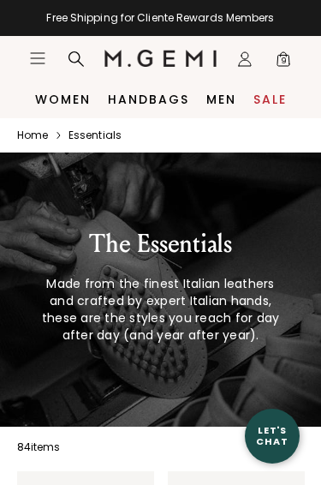  What do you see at coordinates (95, 135) in the screenshot?
I see `a: Essentials` at bounding box center [95, 135].